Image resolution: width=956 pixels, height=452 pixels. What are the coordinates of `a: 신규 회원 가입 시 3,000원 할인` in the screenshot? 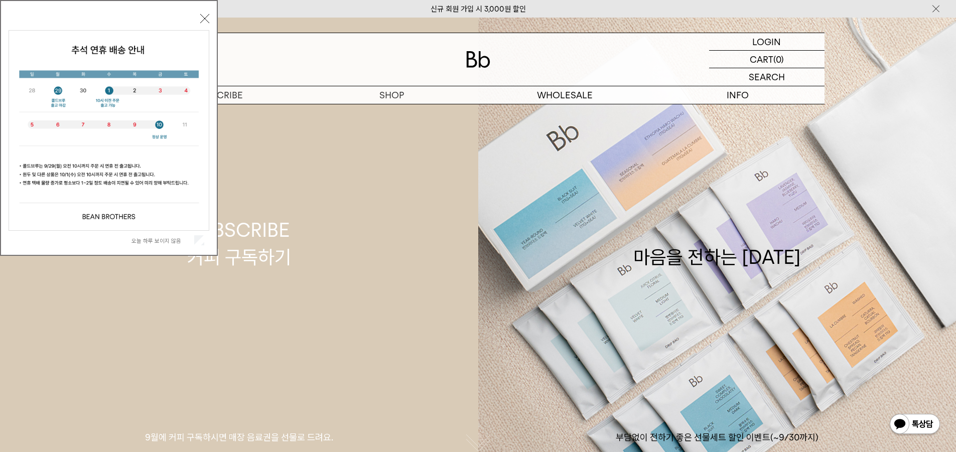 It's located at (478, 9).